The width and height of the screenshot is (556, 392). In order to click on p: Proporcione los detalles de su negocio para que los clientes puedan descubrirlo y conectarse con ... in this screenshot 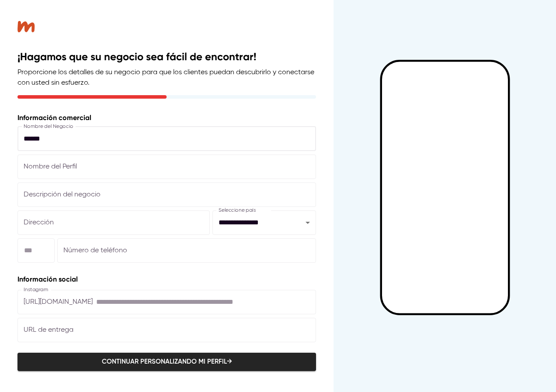, I will do `click(167, 78)`.